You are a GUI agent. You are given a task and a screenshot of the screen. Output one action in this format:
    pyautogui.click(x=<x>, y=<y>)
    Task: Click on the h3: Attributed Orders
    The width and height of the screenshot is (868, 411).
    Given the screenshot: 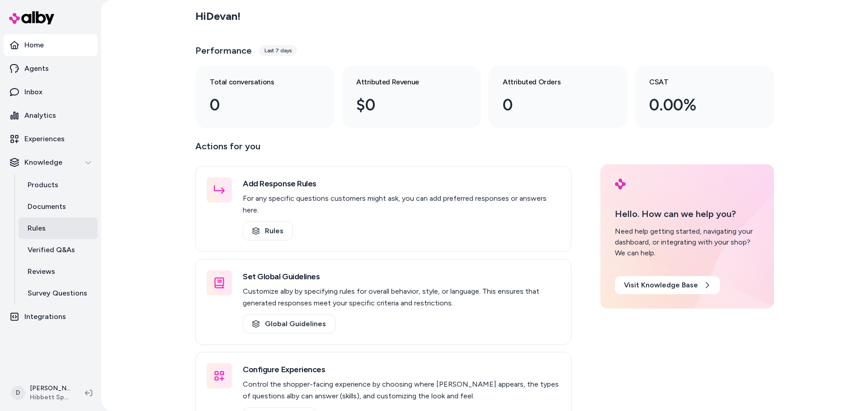 What is the action you would take?
    pyautogui.click(x=551, y=83)
    